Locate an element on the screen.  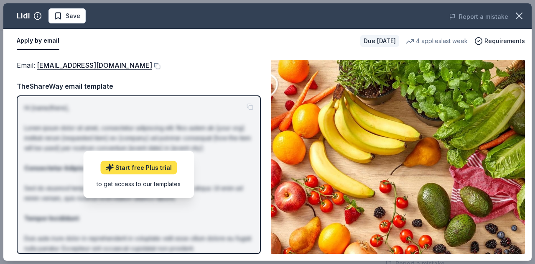
span: Save is located at coordinates (73, 16).